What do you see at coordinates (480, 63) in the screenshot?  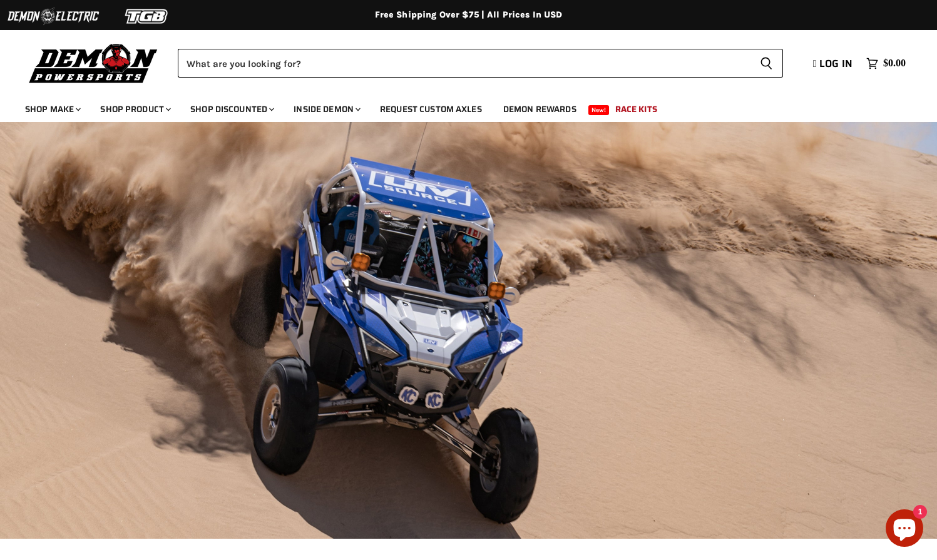 I see `form: Product` at bounding box center [480, 63].